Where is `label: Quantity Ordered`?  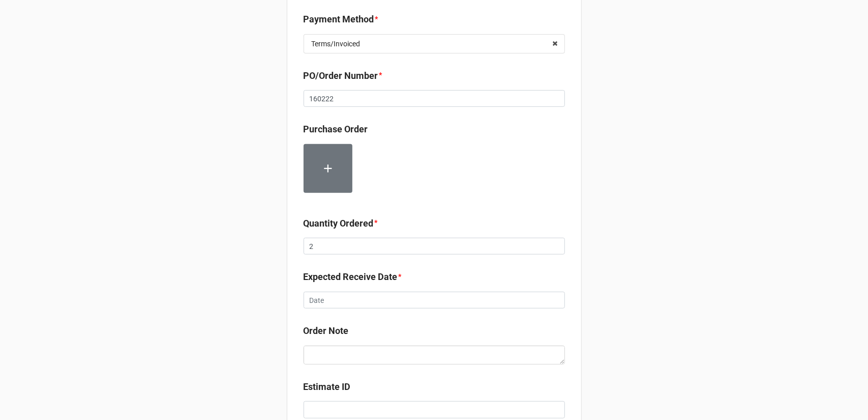
label: Quantity Ordered is located at coordinates (339, 223).